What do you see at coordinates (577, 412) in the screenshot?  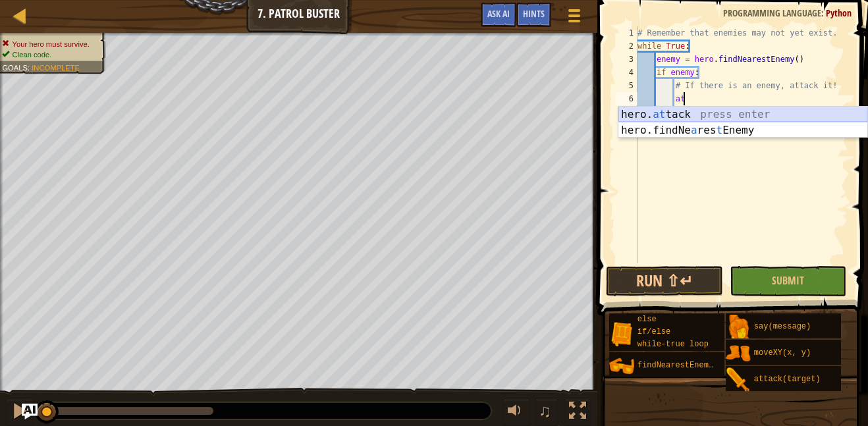 I see `button: Toggle fullscreen` at bounding box center [577, 412].